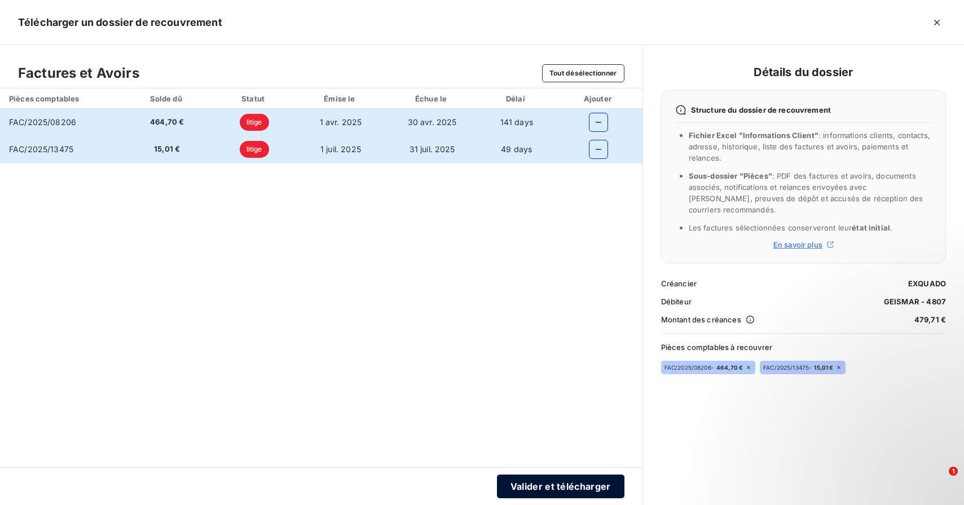  Describe the element at coordinates (761, 110) in the screenshot. I see `span: Structure du dossier de recouvrement` at that location.